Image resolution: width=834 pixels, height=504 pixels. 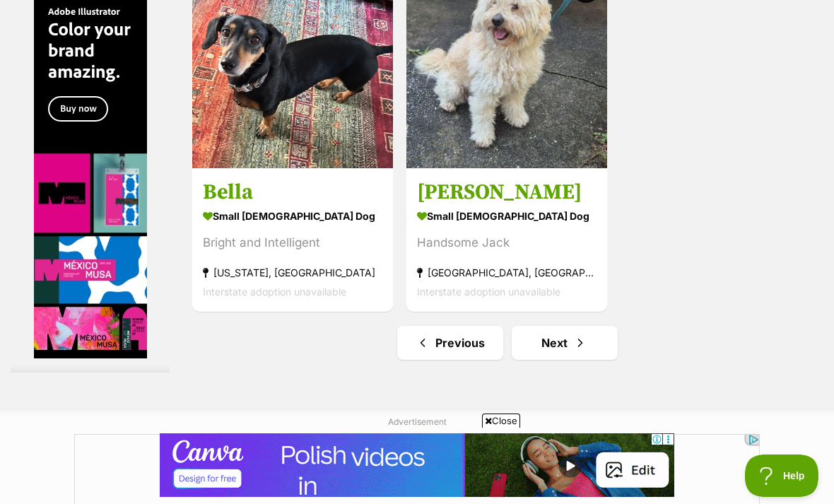 What do you see at coordinates (564, 343) in the screenshot?
I see `a: Next page` at bounding box center [564, 343].